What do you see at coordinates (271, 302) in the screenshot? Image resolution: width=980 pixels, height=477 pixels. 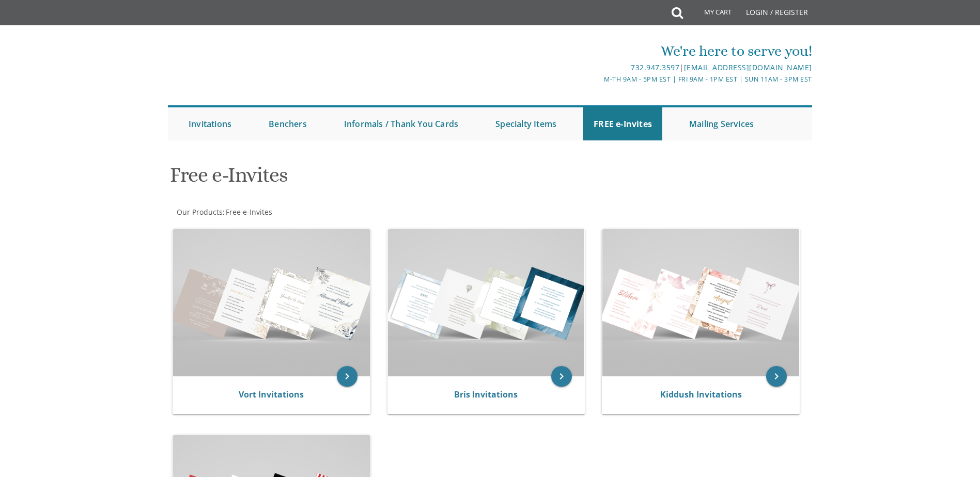 I see `img: Vort Invitations` at bounding box center [271, 302].